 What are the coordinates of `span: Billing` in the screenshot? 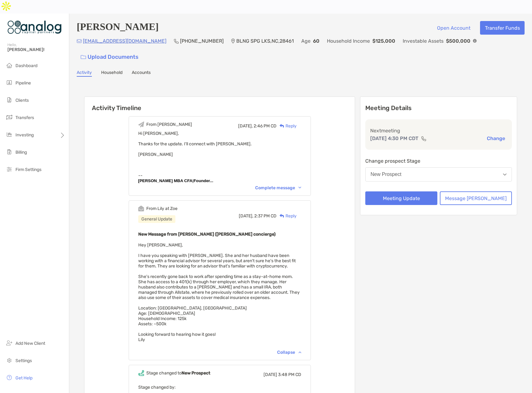 It's located at (21, 152).